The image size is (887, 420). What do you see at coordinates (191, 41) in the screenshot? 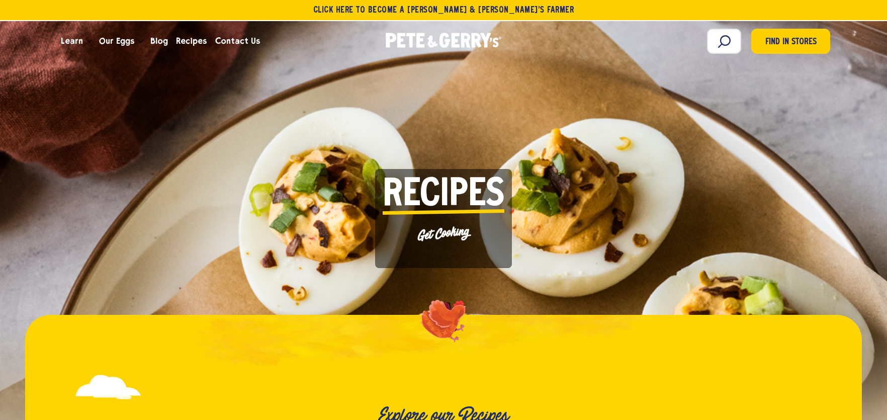
I see `a: Recipes` at bounding box center [191, 41].